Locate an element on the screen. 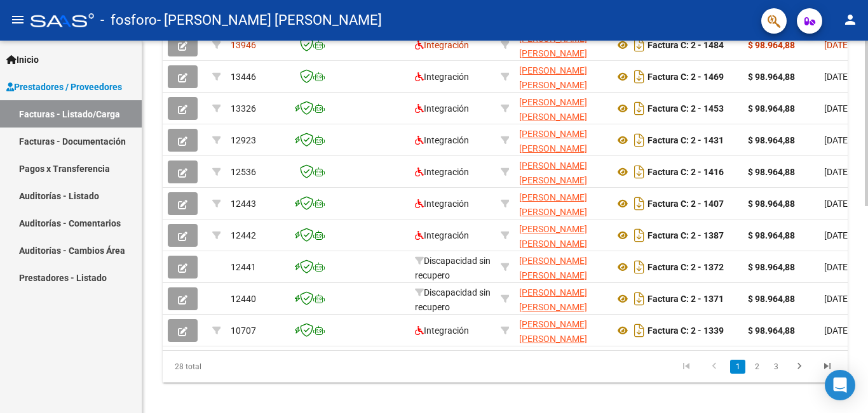  span: 12443 is located at coordinates (244, 204).